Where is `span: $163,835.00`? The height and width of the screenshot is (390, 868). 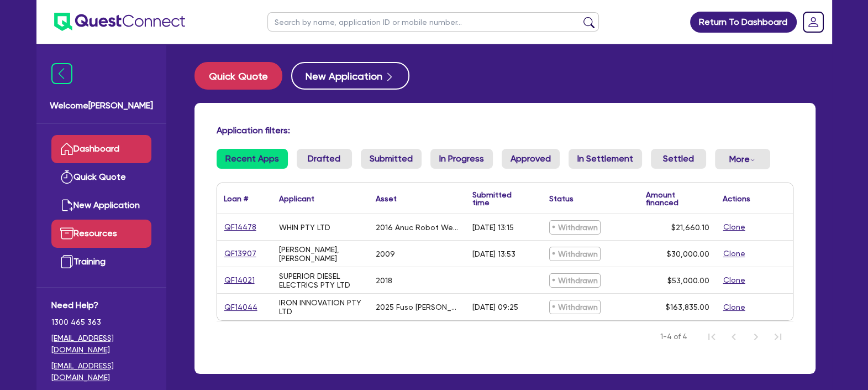 span: $163,835.00 is located at coordinates (688, 307).